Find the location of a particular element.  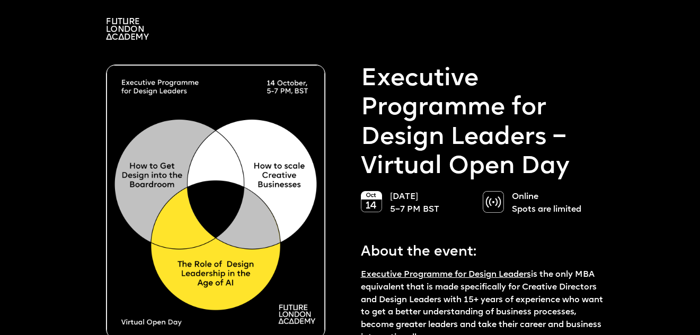

p: Online Spots are limited is located at coordinates (553, 204).